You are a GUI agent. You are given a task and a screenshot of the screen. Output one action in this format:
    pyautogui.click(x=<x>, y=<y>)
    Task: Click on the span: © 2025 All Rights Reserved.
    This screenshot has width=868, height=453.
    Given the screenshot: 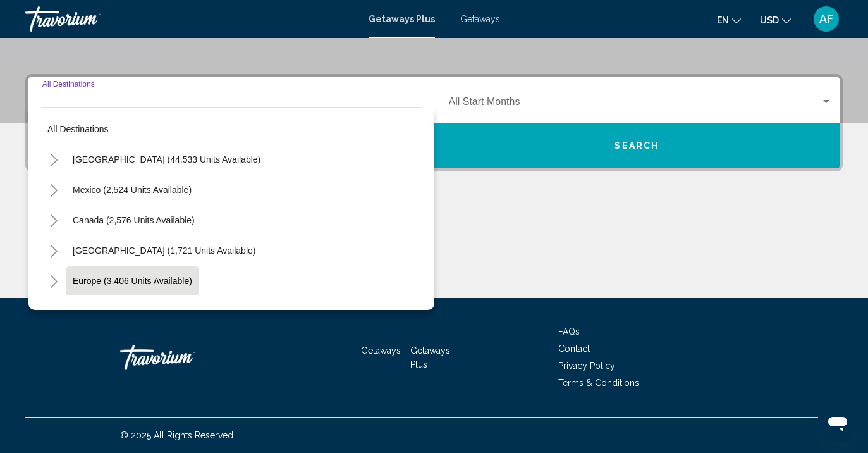 What is the action you would take?
    pyautogui.click(x=178, y=435)
    